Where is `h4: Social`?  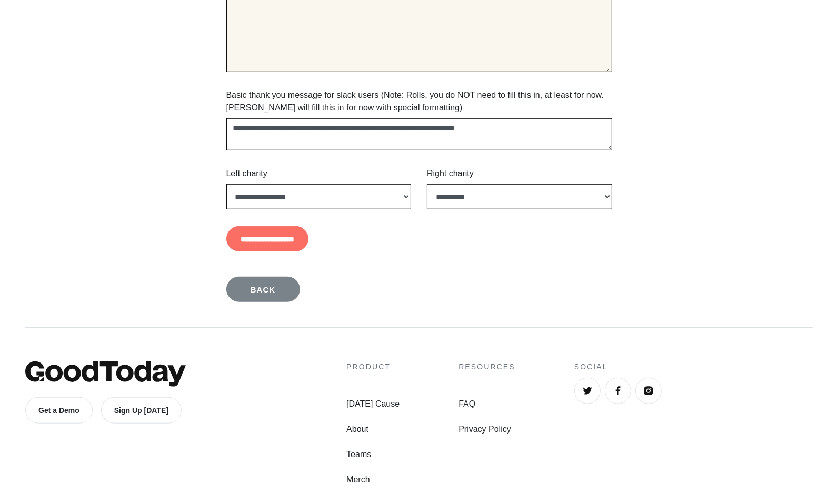
h4: Social is located at coordinates (693, 367).